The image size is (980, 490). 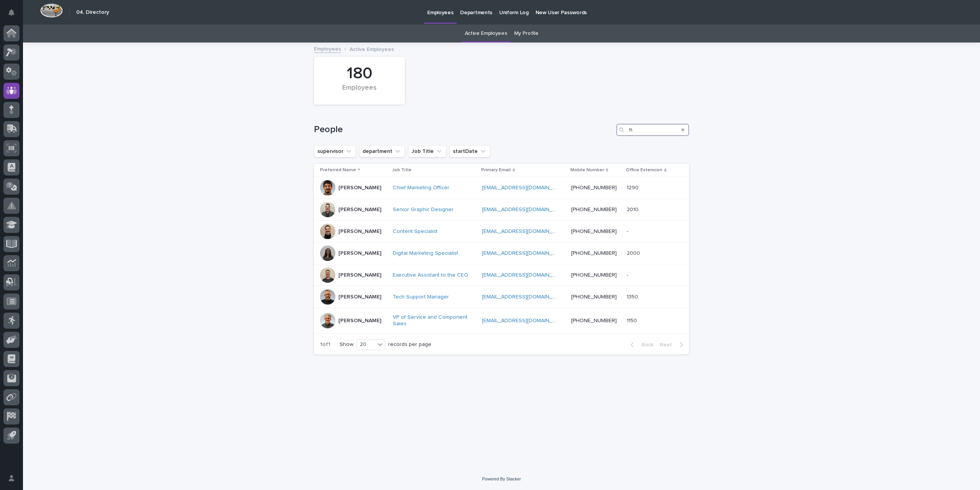 What do you see at coordinates (366, 344) in the screenshot?
I see `div: 20` at bounding box center [366, 344].